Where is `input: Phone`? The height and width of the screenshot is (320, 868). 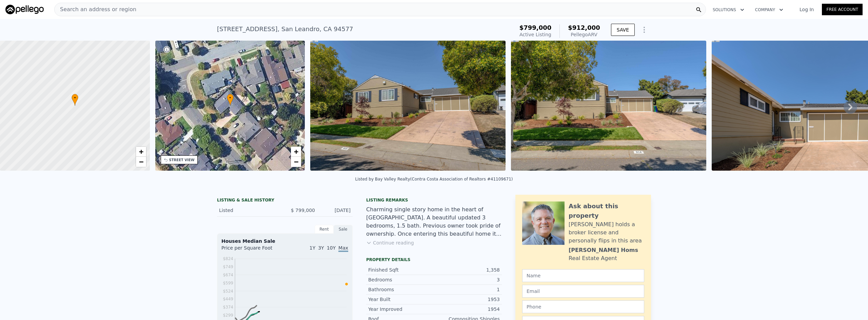
input: Phone is located at coordinates (583, 307).